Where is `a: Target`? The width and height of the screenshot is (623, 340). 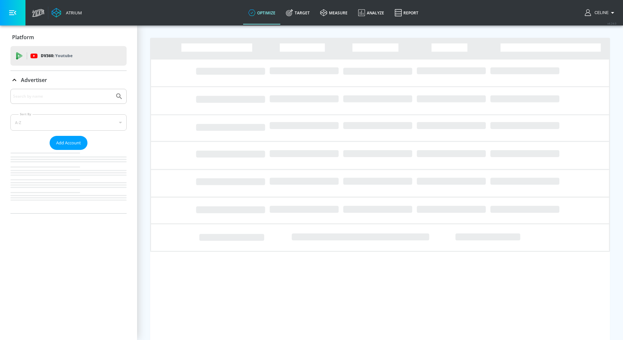
a: Target is located at coordinates (297, 13).